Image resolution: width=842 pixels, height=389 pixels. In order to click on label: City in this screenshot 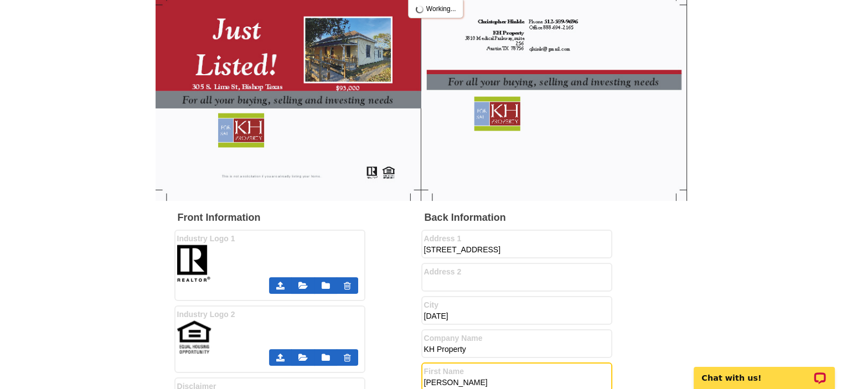, I will do `click(517, 305)`.